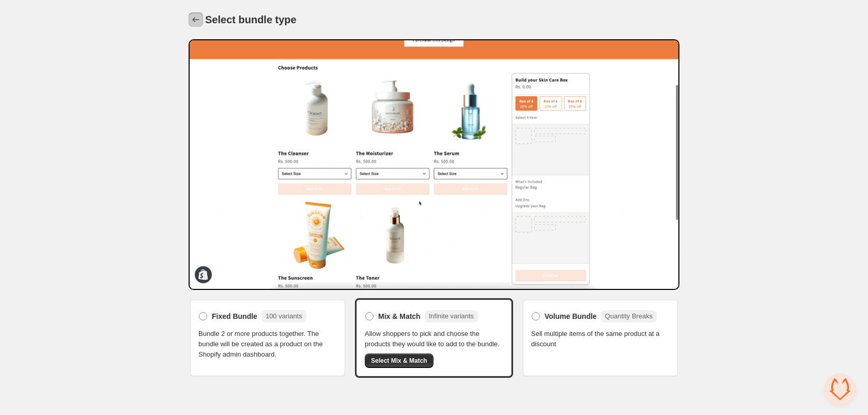 The height and width of the screenshot is (415, 868). Describe the element at coordinates (399, 361) in the screenshot. I see `button: Select Mix & Match` at that location.